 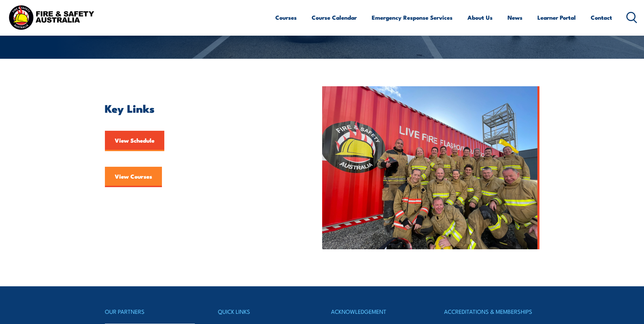 What do you see at coordinates (266, 312) in the screenshot?
I see `h4: QUICK LINKS` at bounding box center [266, 312].